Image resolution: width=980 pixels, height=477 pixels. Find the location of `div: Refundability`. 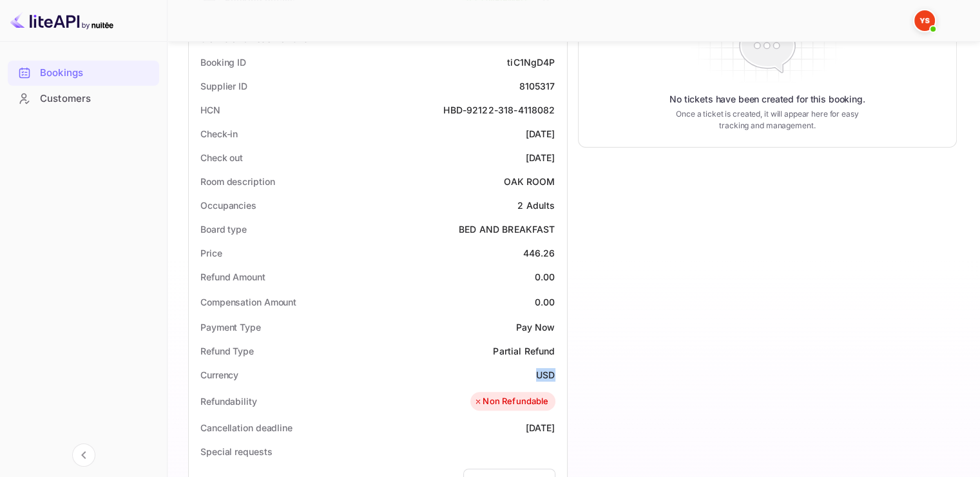

div: Refundability is located at coordinates (229, 401).